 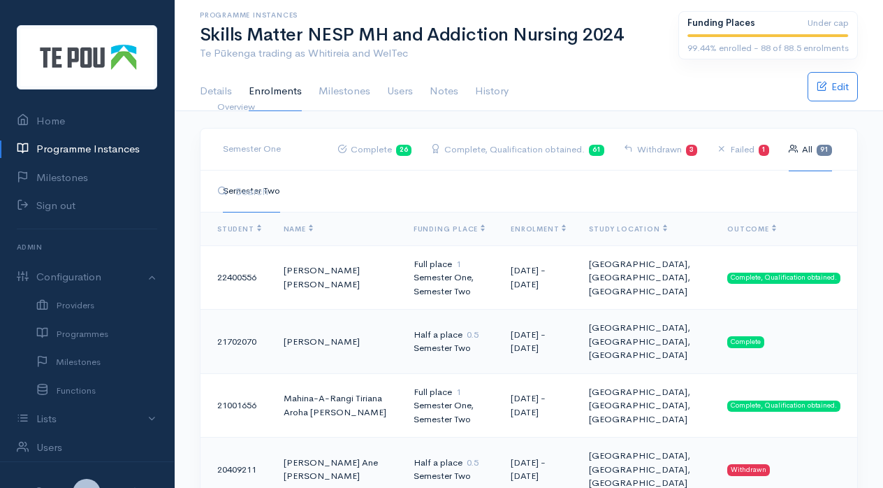 What do you see at coordinates (811, 150) in the screenshot?
I see `a: All91` at bounding box center [811, 150].